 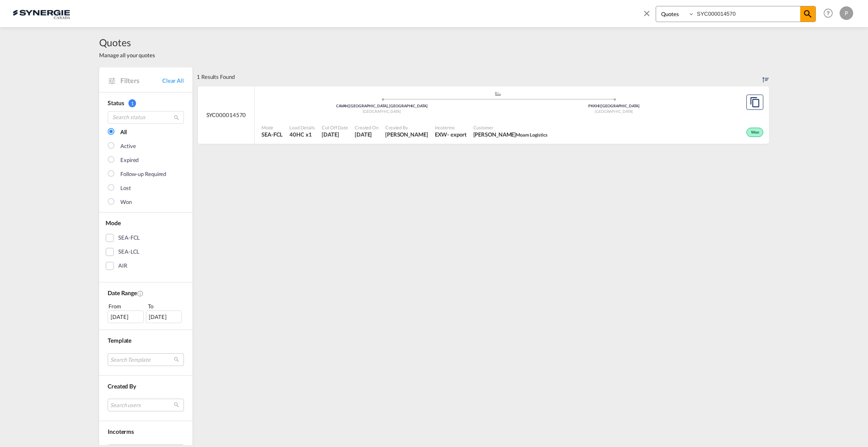 What do you see at coordinates (441, 134) in the screenshot?
I see `div: EXW` at bounding box center [441, 134].